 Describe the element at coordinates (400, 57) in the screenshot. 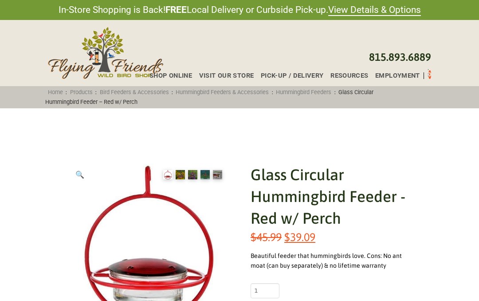

I see `a: 815.893.6889` at that location.